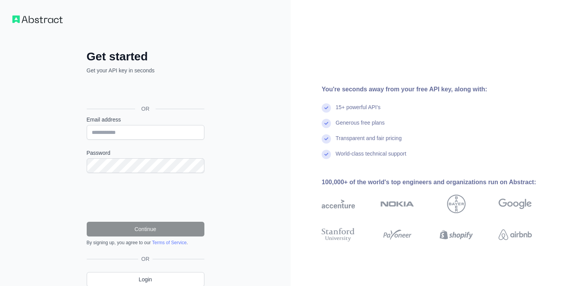 The width and height of the screenshot is (569, 286). What do you see at coordinates (169, 243) in the screenshot?
I see `a: Terms of Service` at bounding box center [169, 243].